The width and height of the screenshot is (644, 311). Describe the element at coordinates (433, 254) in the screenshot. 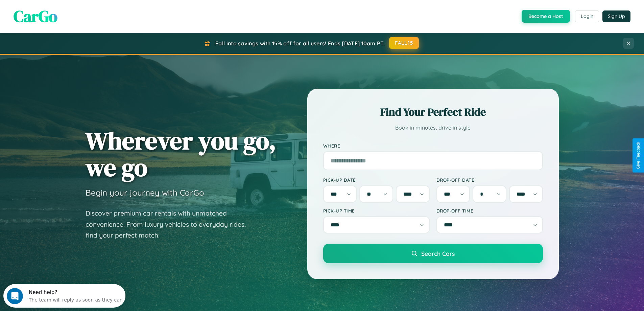

I see `button: Search Cars` at that location.